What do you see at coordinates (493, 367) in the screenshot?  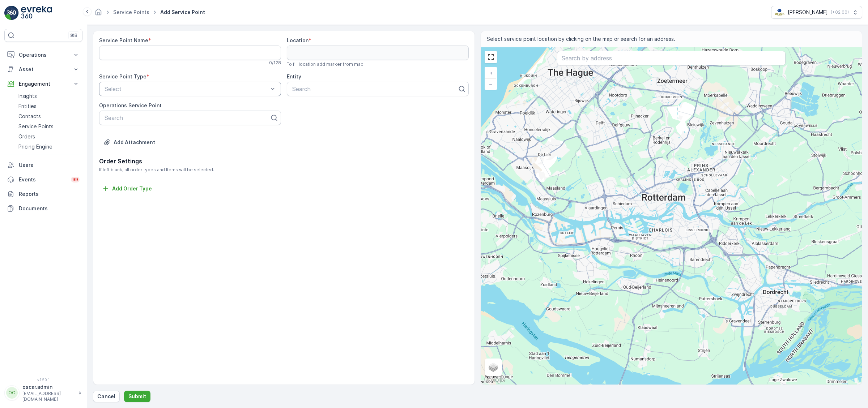 I see `a: Layers` at bounding box center [493, 367].